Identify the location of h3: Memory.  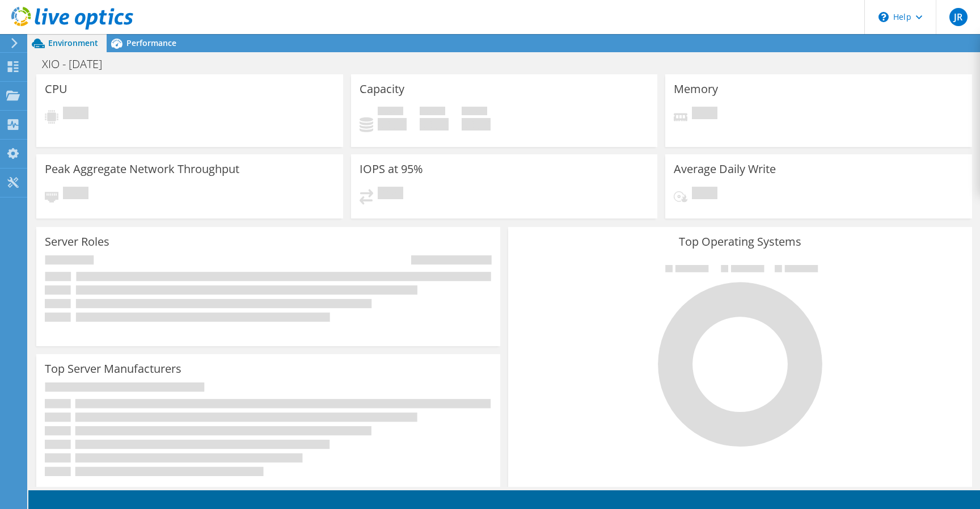
(696, 89).